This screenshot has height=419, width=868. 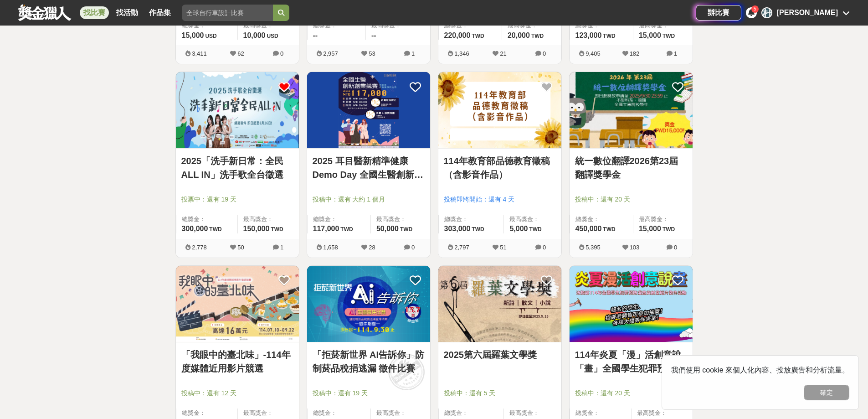 I want to click on span: 28, so click(x=372, y=247).